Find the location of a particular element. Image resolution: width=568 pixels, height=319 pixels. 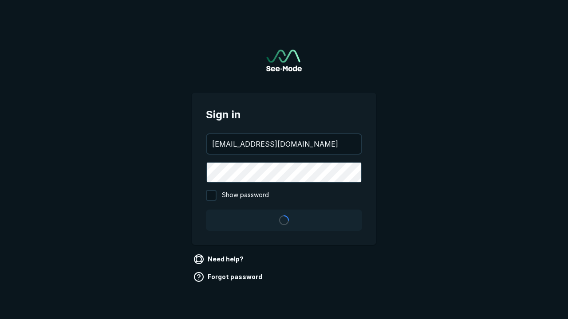

span: Sign in is located at coordinates (284, 115).